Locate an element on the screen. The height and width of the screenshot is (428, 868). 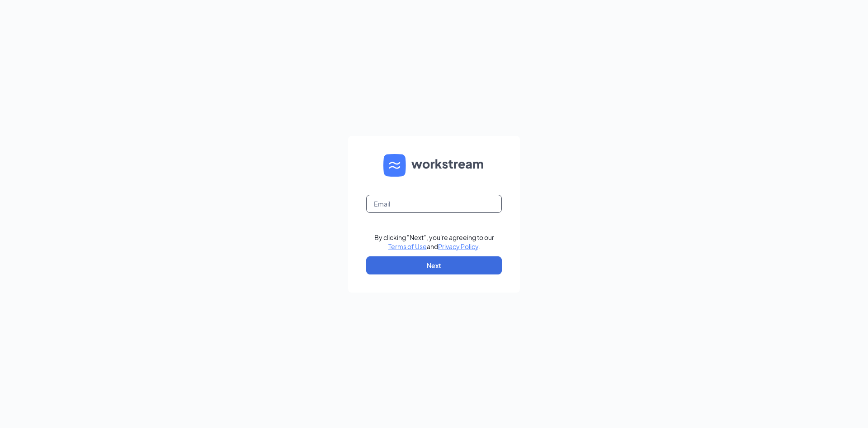
div: By clicking "Next", you're agreeing to our and . is located at coordinates (434, 241).